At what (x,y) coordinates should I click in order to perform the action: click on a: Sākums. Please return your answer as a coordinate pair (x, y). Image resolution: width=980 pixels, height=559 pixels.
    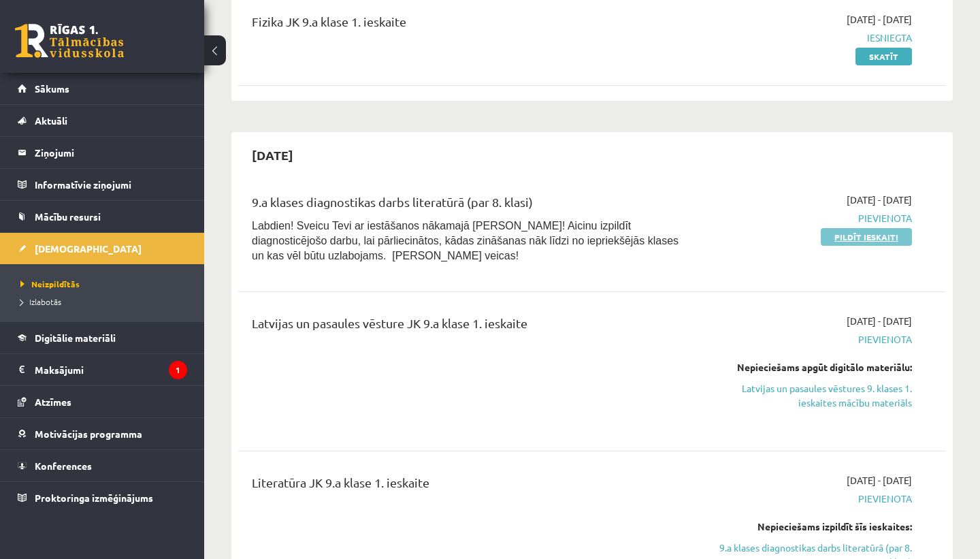
    Looking at the image, I should click on (102, 88).